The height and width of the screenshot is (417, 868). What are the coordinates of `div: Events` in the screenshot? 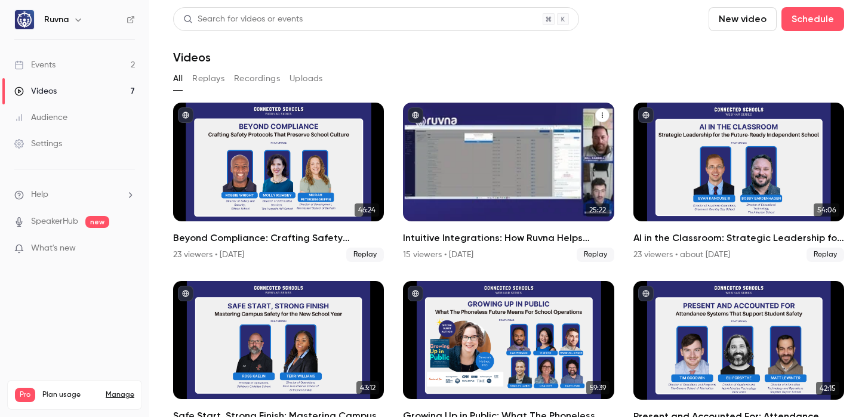 It's located at (35, 65).